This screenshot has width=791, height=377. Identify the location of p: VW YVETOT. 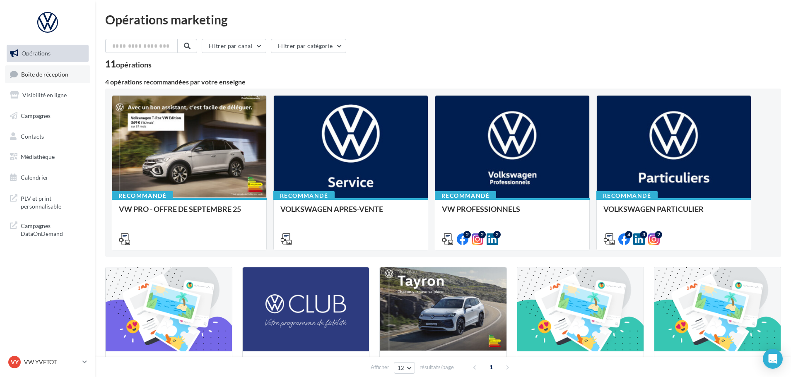
(51, 363).